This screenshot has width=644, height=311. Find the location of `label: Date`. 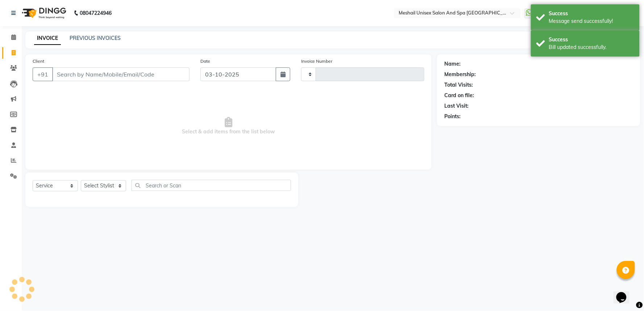

label: Date is located at coordinates (206, 62).